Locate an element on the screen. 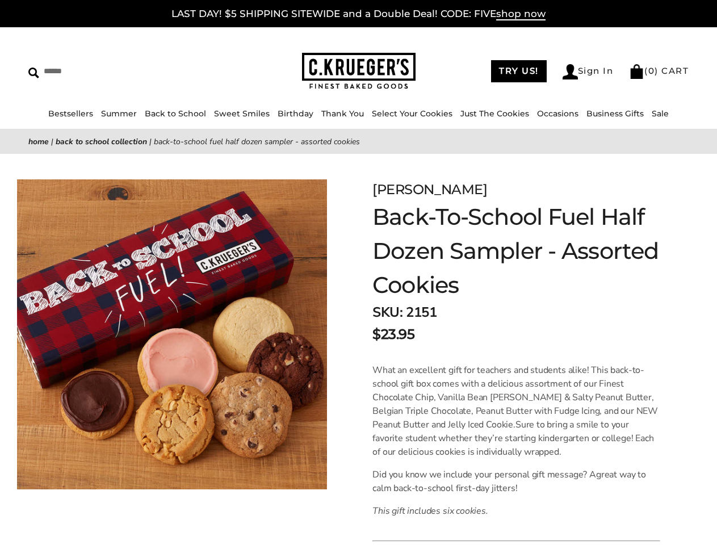  nav: breadcrumbs is located at coordinates (358, 141).